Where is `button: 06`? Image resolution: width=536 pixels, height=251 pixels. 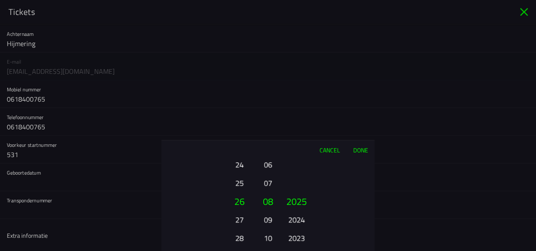
button: 06 is located at coordinates (268, 164).